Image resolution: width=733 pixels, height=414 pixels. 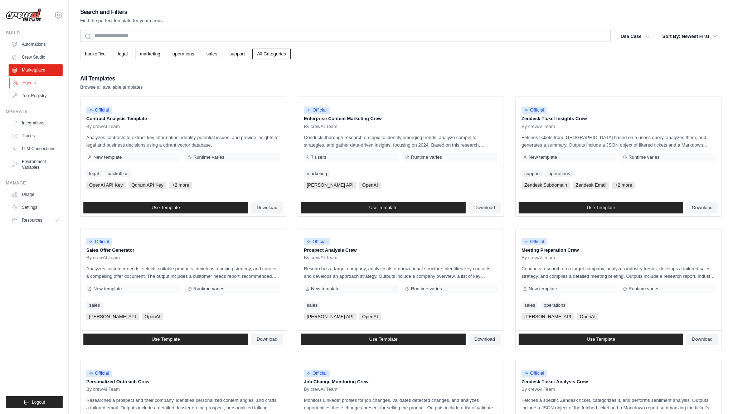 I want to click on p: Browse all available templates, so click(x=111, y=87).